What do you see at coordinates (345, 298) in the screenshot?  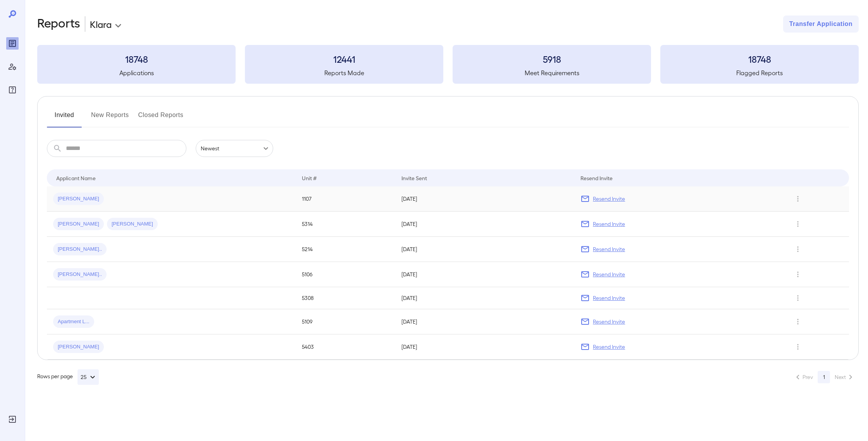 I see `td: 5308` at bounding box center [345, 298].